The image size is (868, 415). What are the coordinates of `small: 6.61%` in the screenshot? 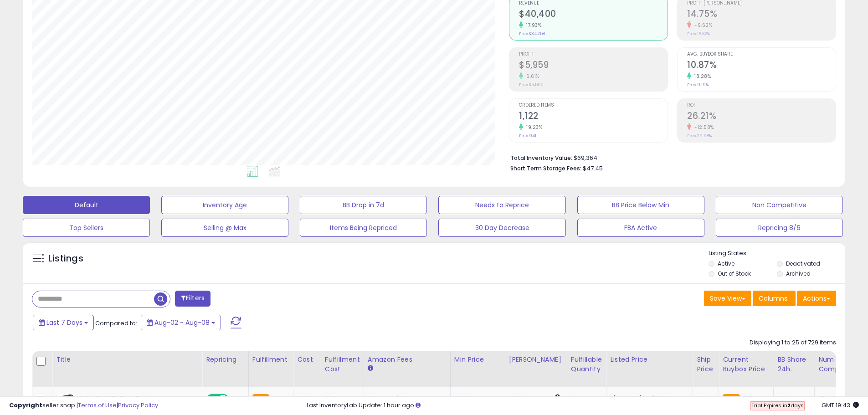 It's located at (531, 76).